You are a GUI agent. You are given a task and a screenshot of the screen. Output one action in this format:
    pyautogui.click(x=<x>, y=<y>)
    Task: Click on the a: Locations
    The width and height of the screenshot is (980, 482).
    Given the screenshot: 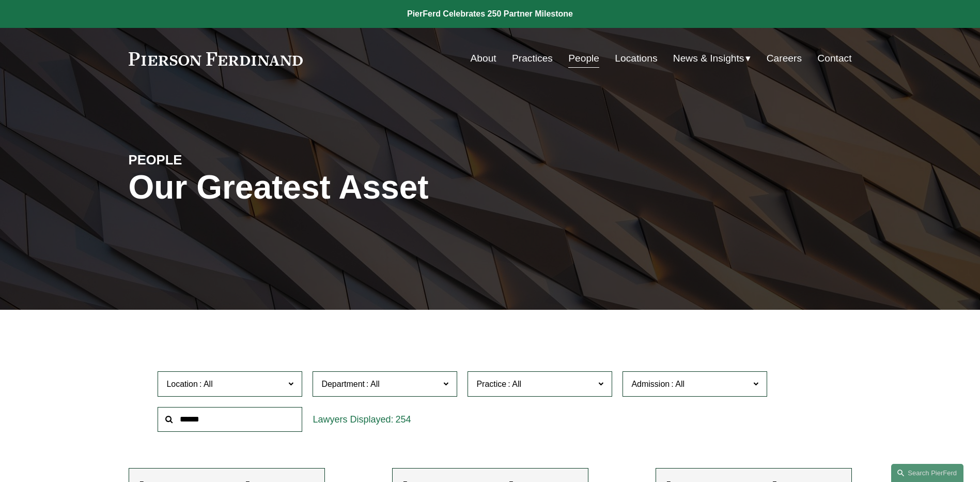 What is the action you would take?
    pyautogui.click(x=636, y=59)
    